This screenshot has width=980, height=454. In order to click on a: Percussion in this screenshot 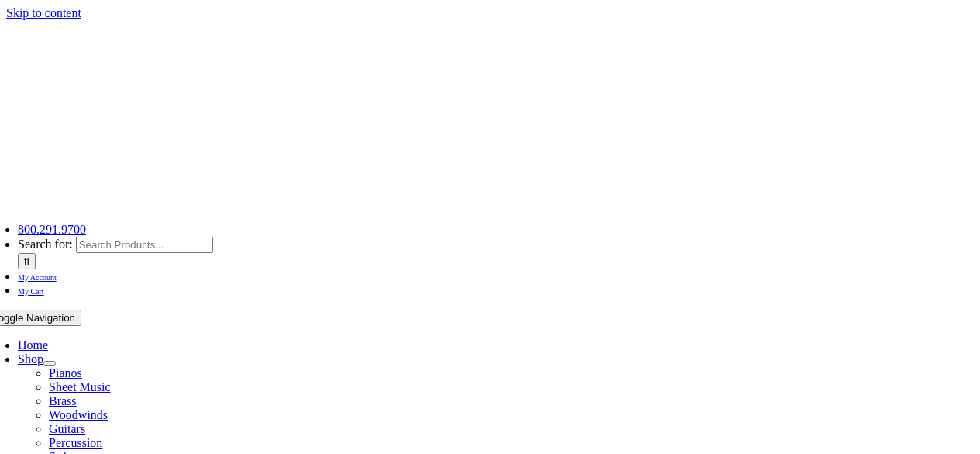, I will do `click(76, 442)`.